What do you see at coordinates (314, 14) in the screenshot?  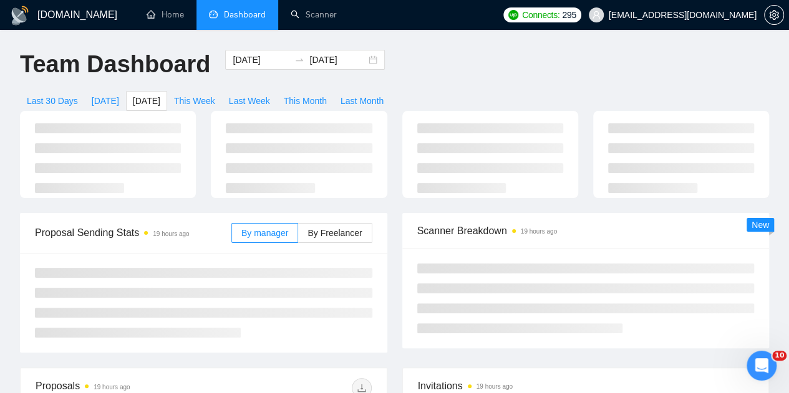 I see `a: searchScanner` at bounding box center [314, 14].